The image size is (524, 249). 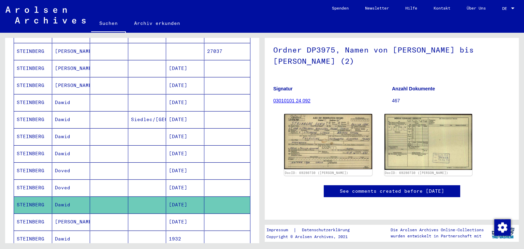 I want to click on mat-cell: 27037, so click(x=227, y=51).